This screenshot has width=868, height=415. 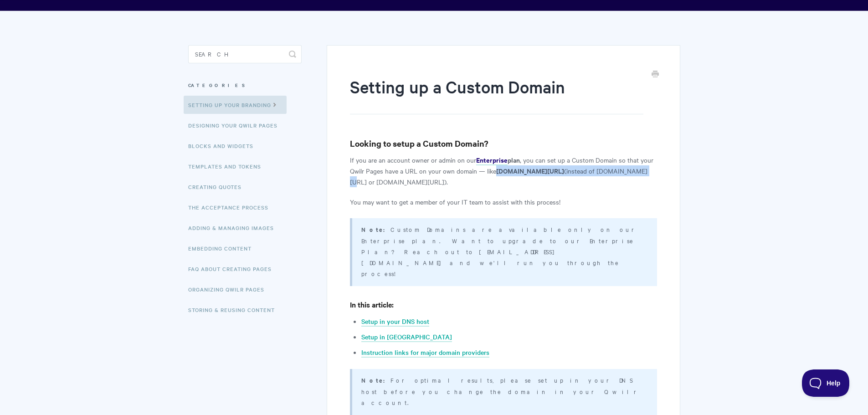 I want to click on a: Setting up your Branding, so click(x=235, y=105).